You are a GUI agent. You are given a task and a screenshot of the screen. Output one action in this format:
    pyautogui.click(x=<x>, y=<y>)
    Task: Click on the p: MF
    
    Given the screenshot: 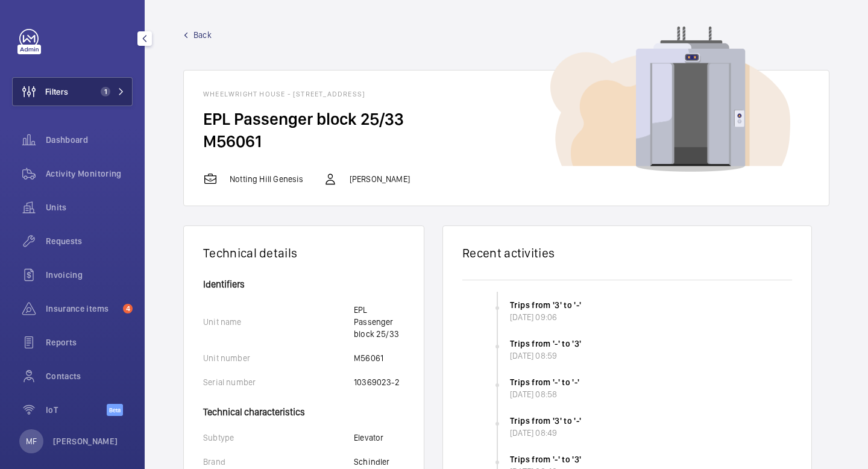 What is the action you would take?
    pyautogui.click(x=31, y=441)
    